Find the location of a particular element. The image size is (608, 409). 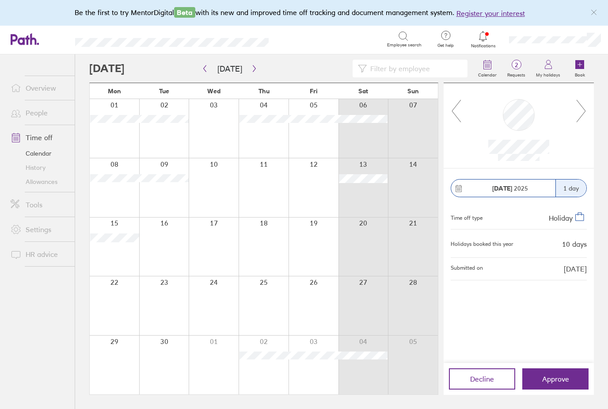

input: Filter by employee is located at coordinates (414, 68).